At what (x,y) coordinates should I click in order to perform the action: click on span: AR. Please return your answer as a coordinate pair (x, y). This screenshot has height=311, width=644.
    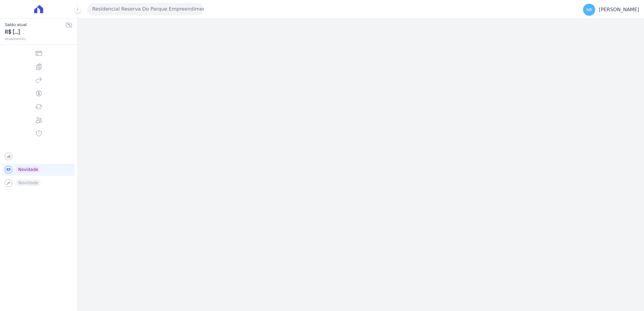
    Looking at the image, I should click on (589, 10).